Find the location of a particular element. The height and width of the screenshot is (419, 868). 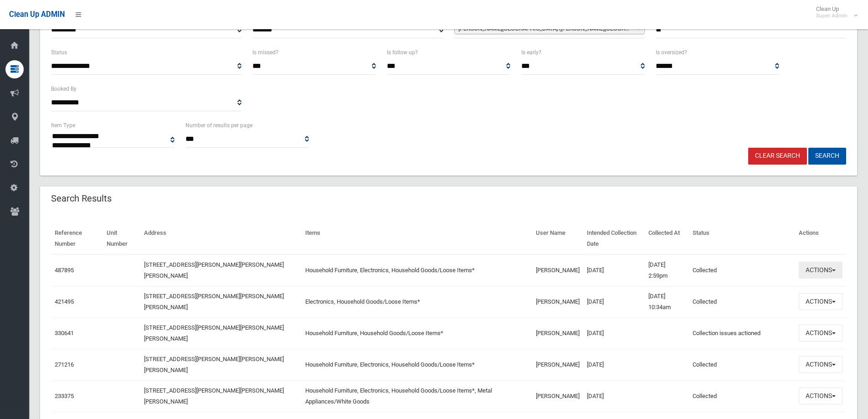

th: Items is located at coordinates (417, 238).